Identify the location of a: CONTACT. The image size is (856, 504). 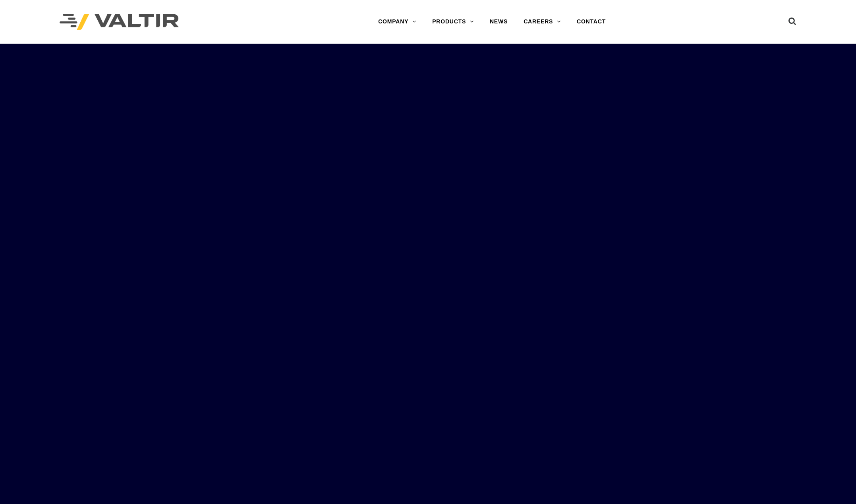
(591, 22).